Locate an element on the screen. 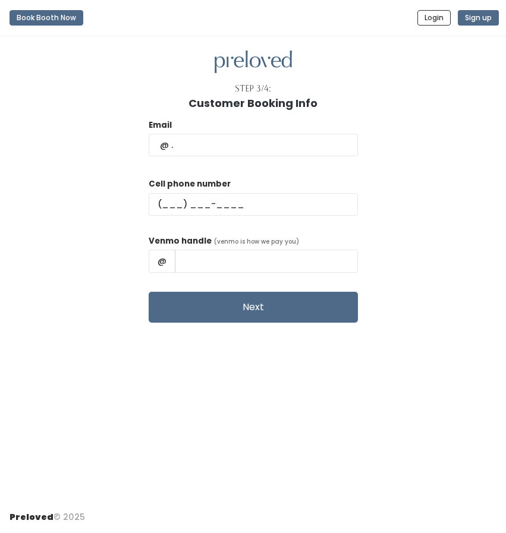 The height and width of the screenshot is (533, 506). label: Venmo handle is located at coordinates (180, 241).